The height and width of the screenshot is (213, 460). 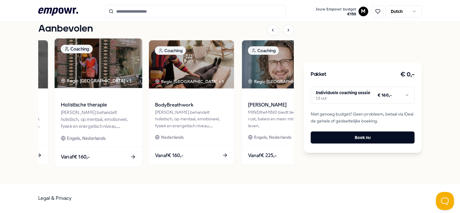 What do you see at coordinates (363, 138) in the screenshot?
I see `button: Boek nu` at bounding box center [363, 138].